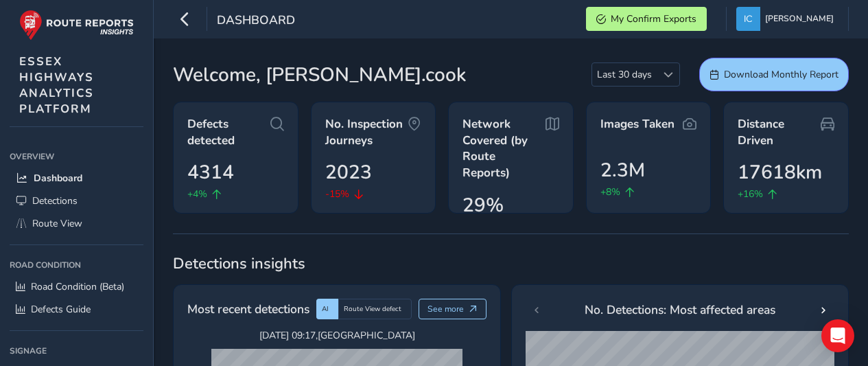  I want to click on span: 2023, so click(348, 173).